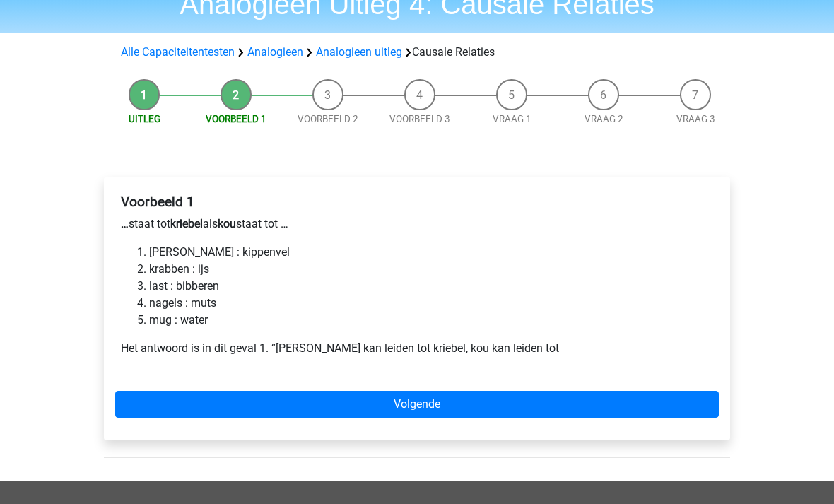 The image size is (834, 504). What do you see at coordinates (177, 51) in the screenshot?
I see `a: Alle Capaciteitentesten` at bounding box center [177, 51].